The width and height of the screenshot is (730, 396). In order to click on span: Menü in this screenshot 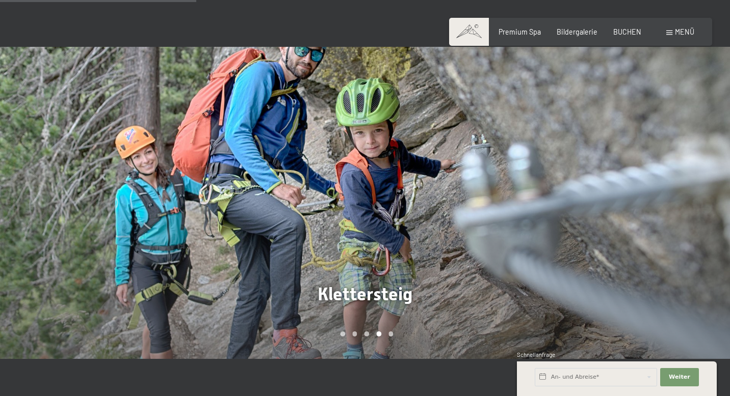, I will do `click(684, 32)`.